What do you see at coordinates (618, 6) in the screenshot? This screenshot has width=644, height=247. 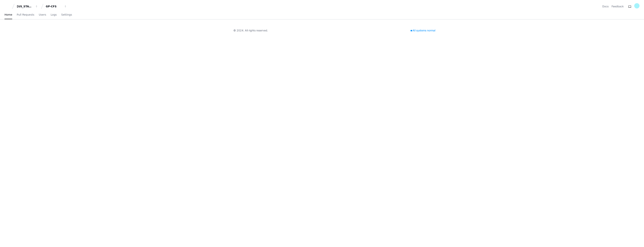 I see `button: Feedback` at bounding box center [618, 6].